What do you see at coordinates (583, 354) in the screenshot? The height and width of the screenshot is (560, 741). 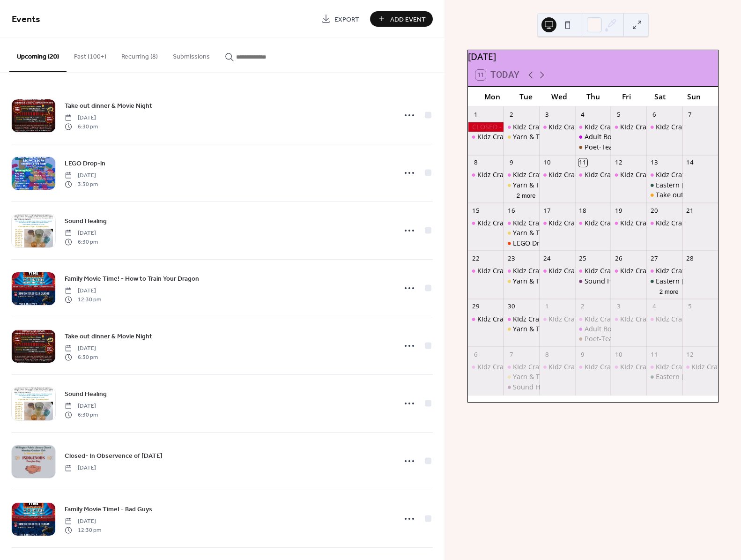 I see `div: 9` at bounding box center [583, 354].